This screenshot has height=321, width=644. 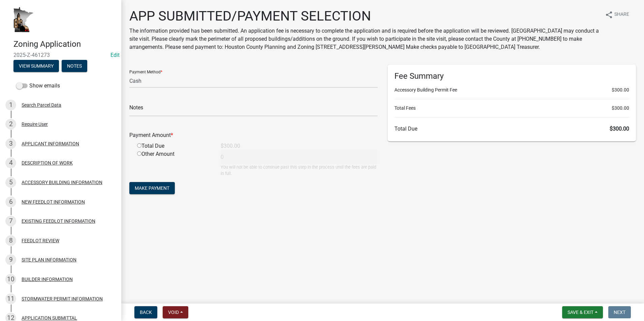 I want to click on div: Search Parcel Data, so click(x=41, y=105).